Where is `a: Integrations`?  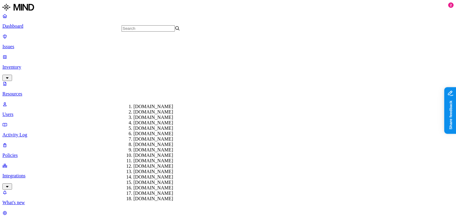 a: Integrations is located at coordinates (228, 176).